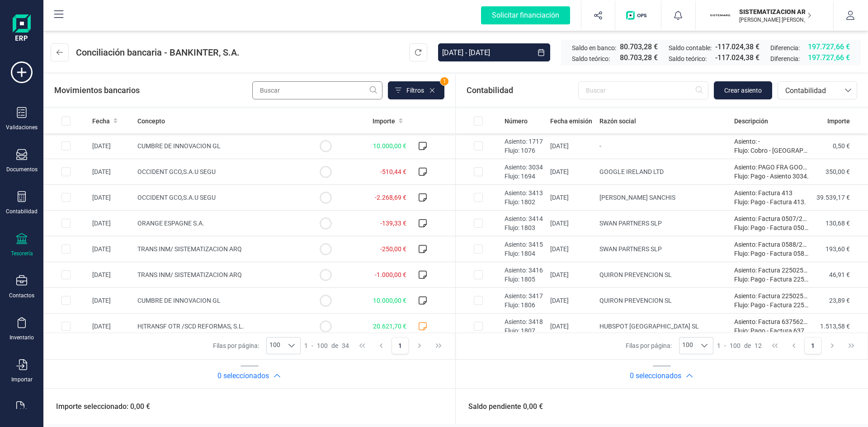  Describe the element at coordinates (772, 219) in the screenshot. I see `p: Asiento: Factura 0507/2025` at that location.